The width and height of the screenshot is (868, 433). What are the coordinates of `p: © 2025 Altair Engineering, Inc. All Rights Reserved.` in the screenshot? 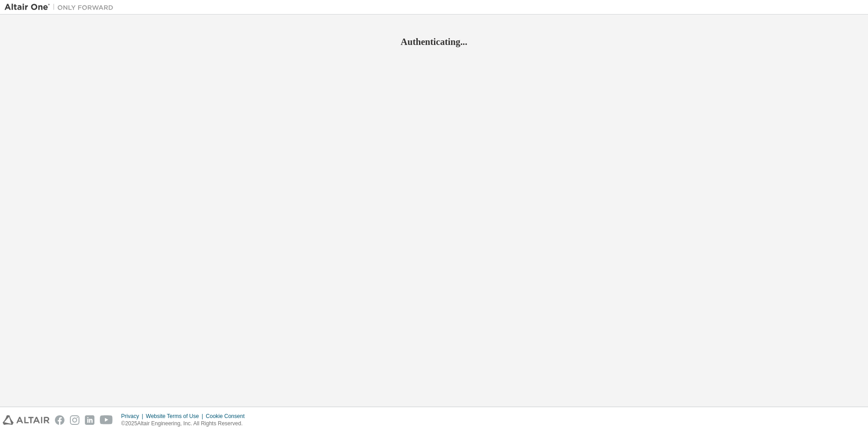 It's located at (186, 423).